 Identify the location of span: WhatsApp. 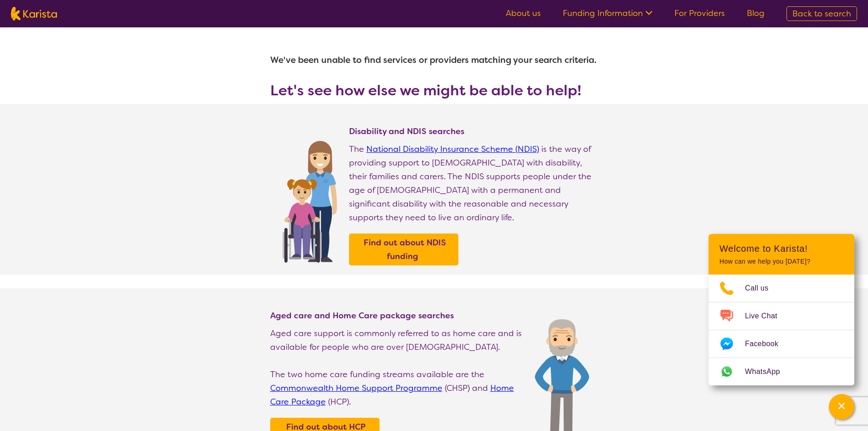
(768, 372).